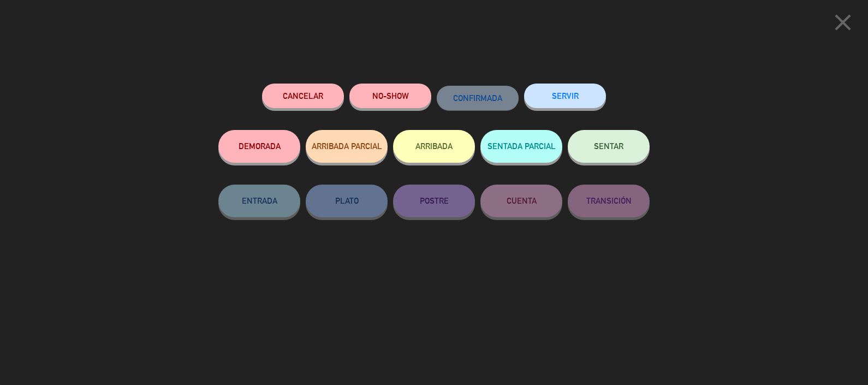 The height and width of the screenshot is (385, 868). Describe the element at coordinates (565, 95) in the screenshot. I see `button: SERVIR` at that location.